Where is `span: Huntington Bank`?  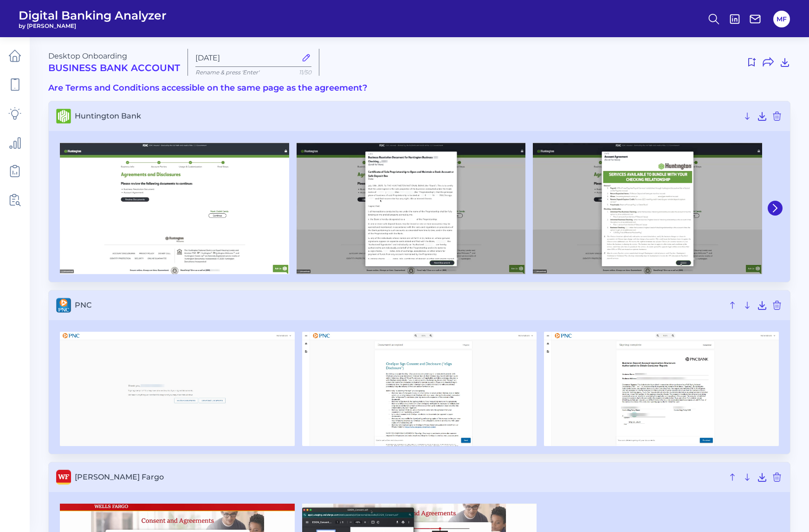
span: Huntington Bank is located at coordinates (406, 116).